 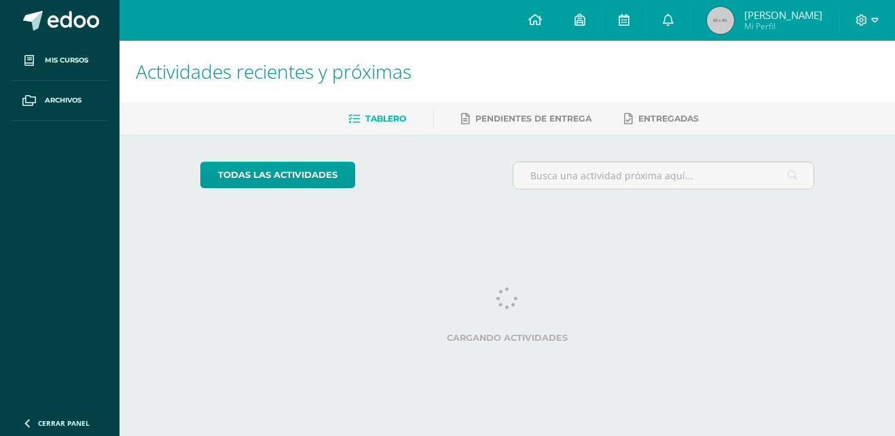 I want to click on a: Tablero, so click(x=377, y=119).